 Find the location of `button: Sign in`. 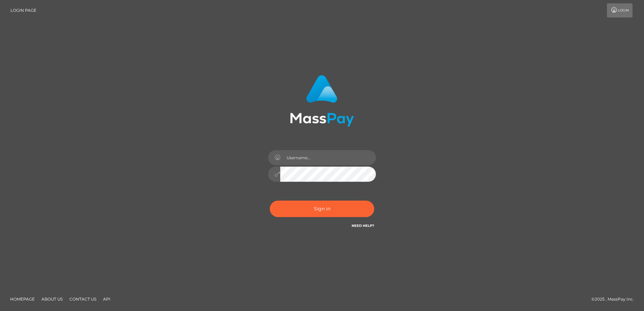

button: Sign in is located at coordinates (322, 209).